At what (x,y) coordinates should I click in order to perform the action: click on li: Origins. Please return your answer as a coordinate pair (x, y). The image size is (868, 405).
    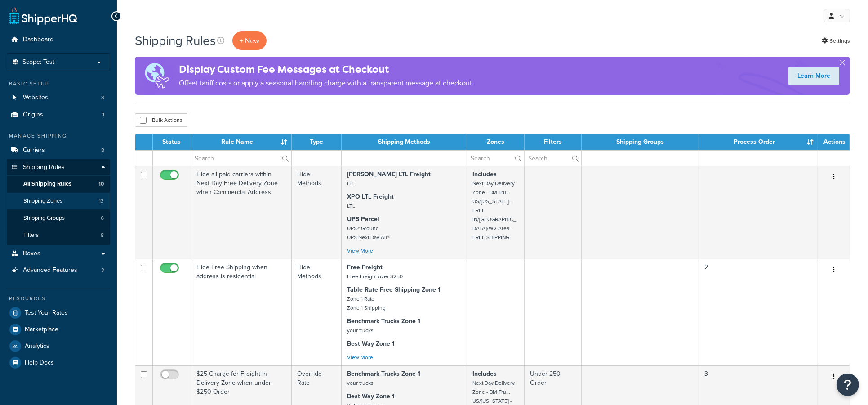
    Looking at the image, I should click on (59, 114).